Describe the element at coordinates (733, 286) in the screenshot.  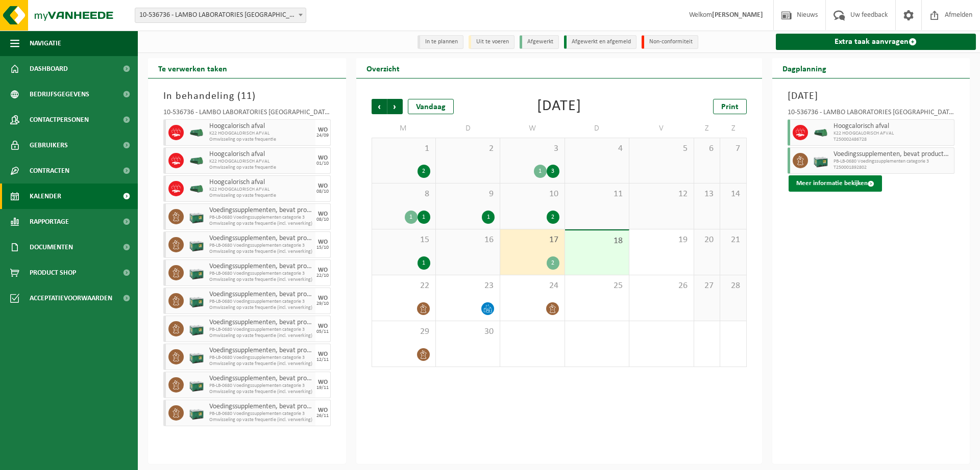
I see `span: 28` at that location.